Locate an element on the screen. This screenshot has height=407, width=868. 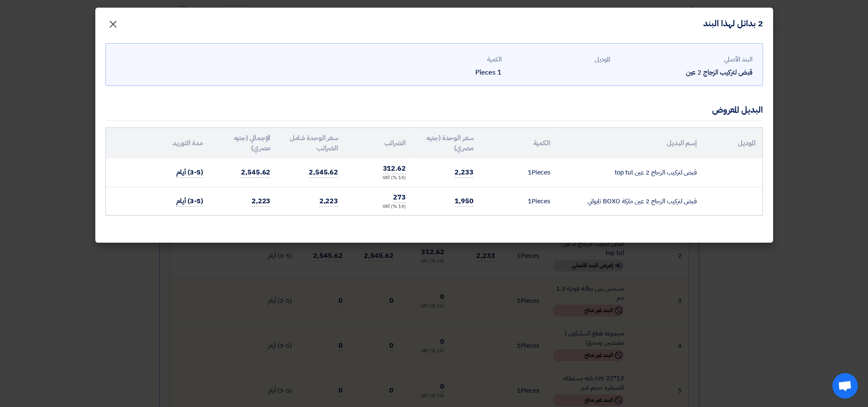
a: Open chat is located at coordinates (845, 385).